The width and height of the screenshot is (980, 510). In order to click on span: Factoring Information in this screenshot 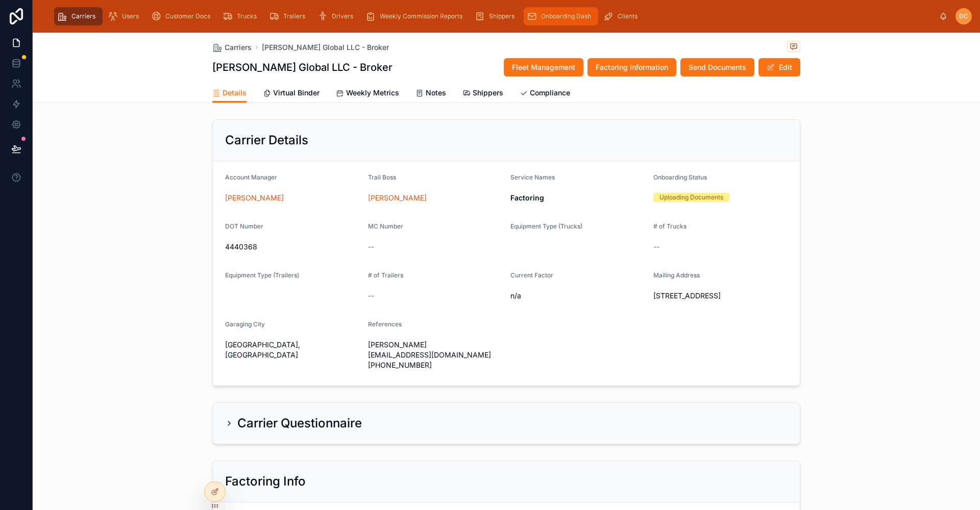, I will do `click(631, 67)`.